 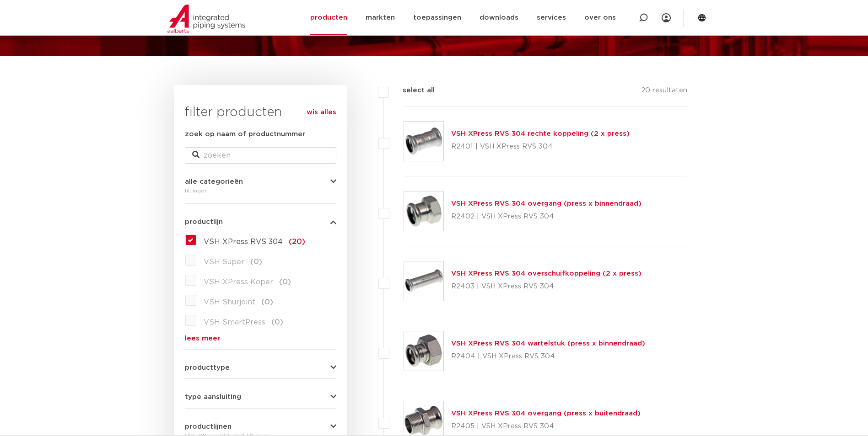 What do you see at coordinates (260, 181) in the screenshot?
I see `button: alle categorieën` at bounding box center [260, 181].